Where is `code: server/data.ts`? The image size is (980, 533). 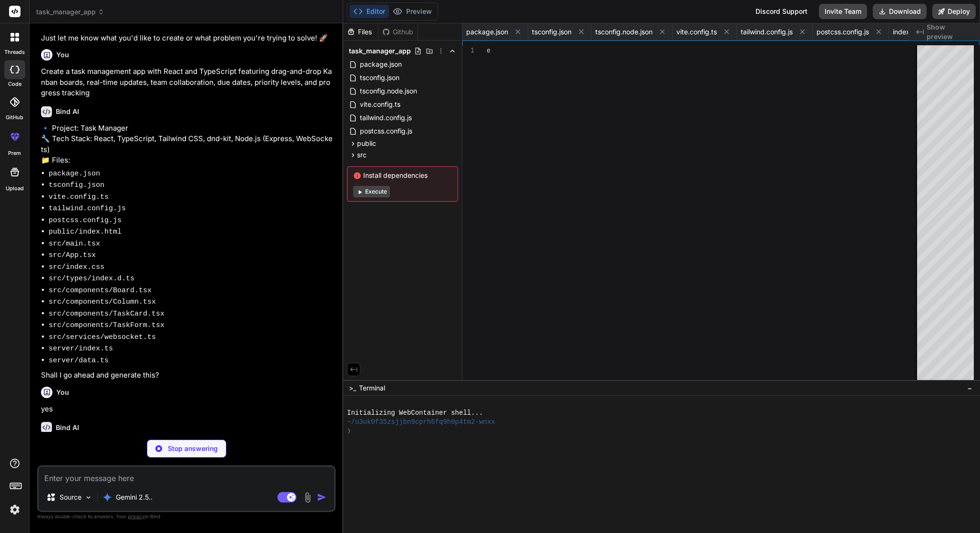
code: server/data.ts is located at coordinates (79, 361).